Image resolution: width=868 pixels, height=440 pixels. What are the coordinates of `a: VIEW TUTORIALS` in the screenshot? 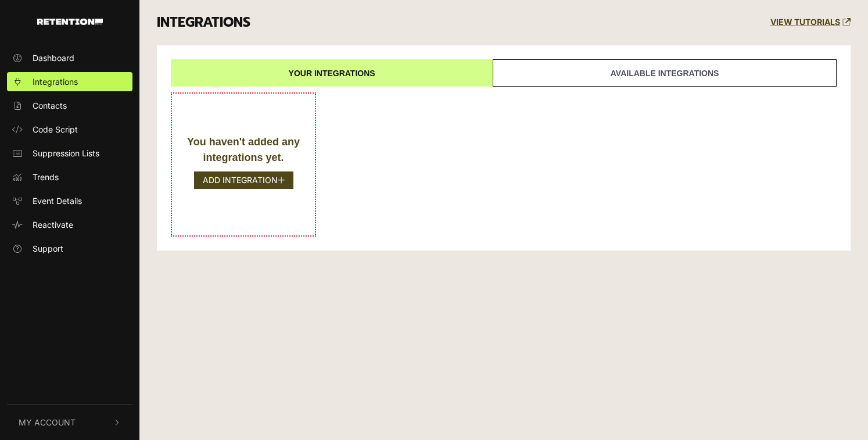 It's located at (811, 22).